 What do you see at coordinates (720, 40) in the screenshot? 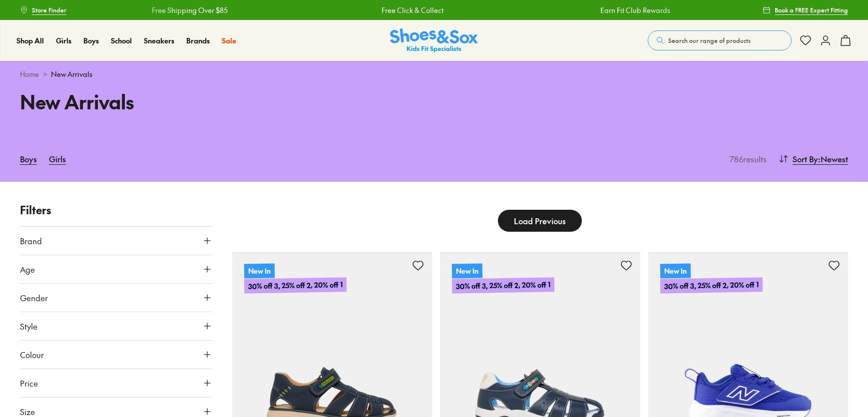
I see `button: Search our range of products` at bounding box center [720, 40].